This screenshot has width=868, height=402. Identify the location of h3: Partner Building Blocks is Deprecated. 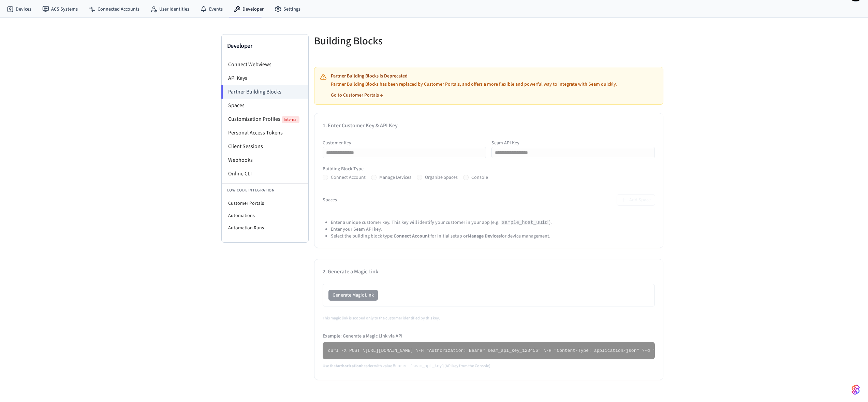
(494, 76).